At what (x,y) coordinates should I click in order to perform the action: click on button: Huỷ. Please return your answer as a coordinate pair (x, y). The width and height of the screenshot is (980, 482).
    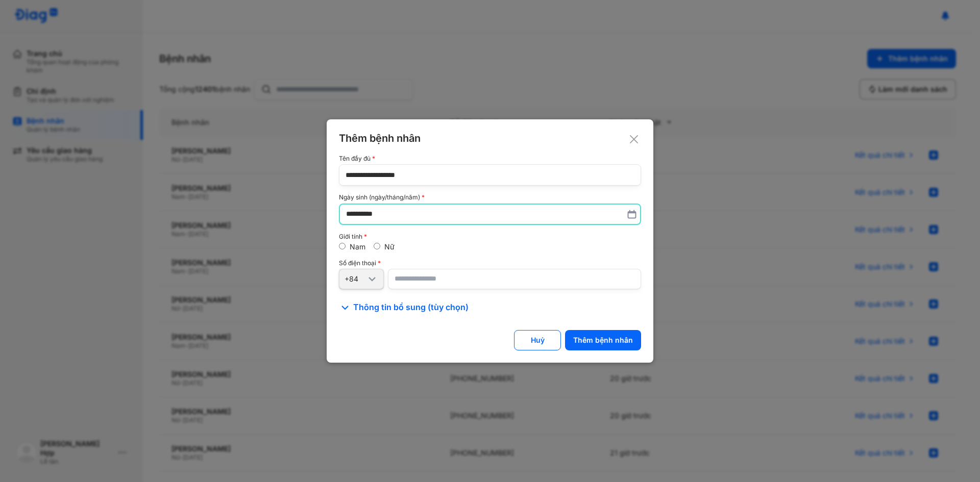
    Looking at the image, I should click on (537, 340).